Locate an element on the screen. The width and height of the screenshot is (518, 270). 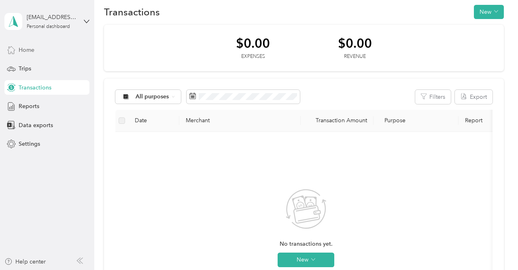
span: Data exports is located at coordinates (36, 125).